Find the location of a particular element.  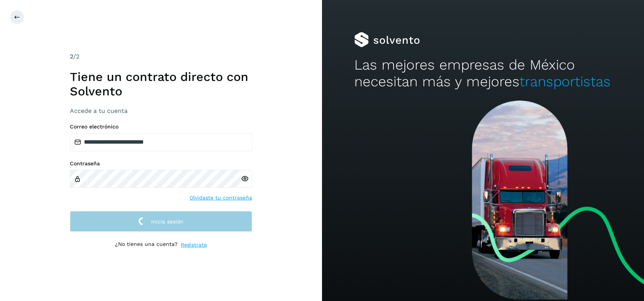

span: 2 is located at coordinates (71, 56).